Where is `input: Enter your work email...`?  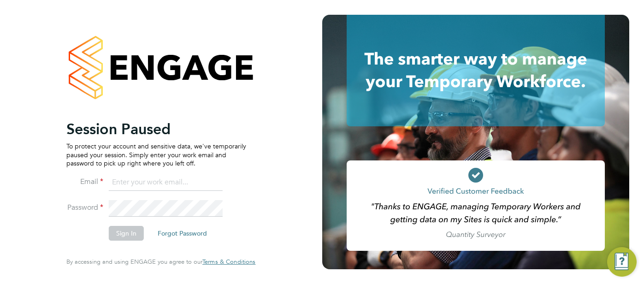
input: Enter your work email... is located at coordinates (166, 182).